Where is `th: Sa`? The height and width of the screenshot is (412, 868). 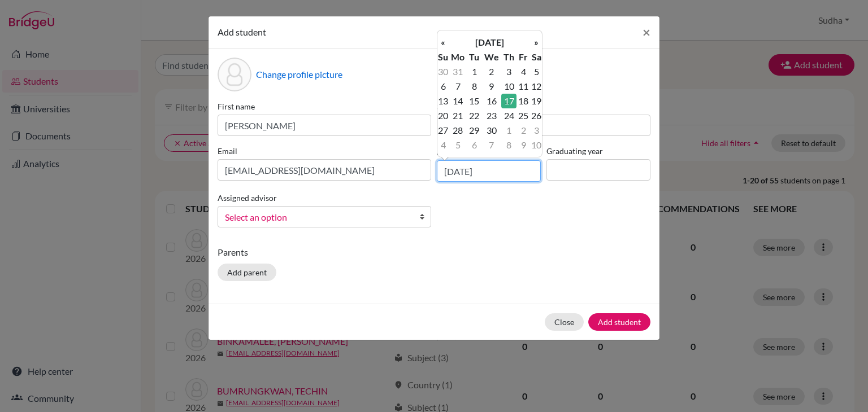
th: Sa is located at coordinates (536, 57).